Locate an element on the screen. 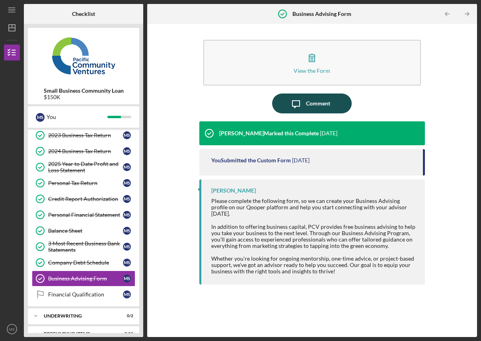  div: You is located at coordinates (77, 117).